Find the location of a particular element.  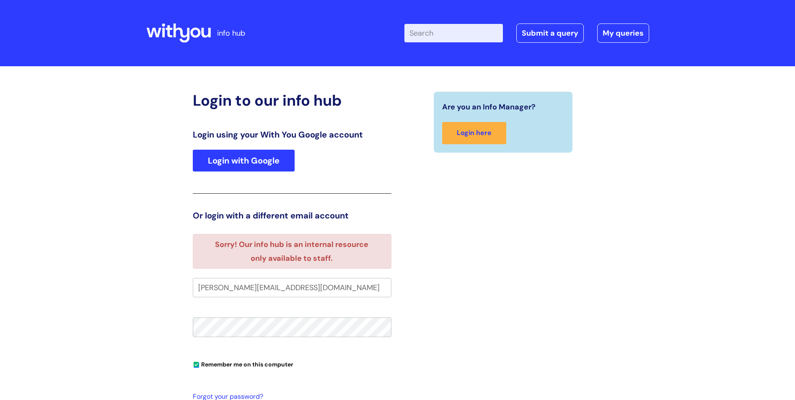

h2: Login to our info hub is located at coordinates (292, 100).